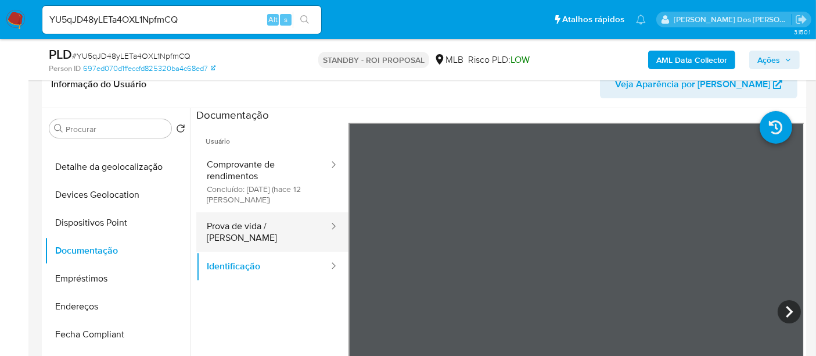  I want to click on button: Empréstimos, so click(117, 278).